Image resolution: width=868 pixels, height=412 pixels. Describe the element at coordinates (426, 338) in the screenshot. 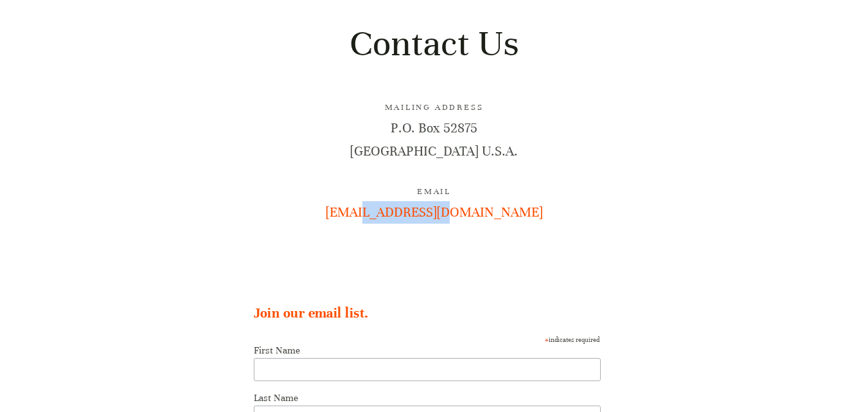

I see `div: indicates required` at that location.